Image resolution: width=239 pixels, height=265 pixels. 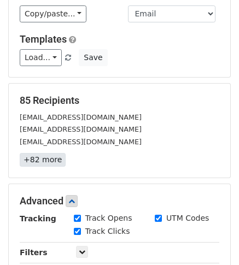 What do you see at coordinates (211, 239) in the screenshot?
I see `div: Chat Widget` at bounding box center [211, 239].